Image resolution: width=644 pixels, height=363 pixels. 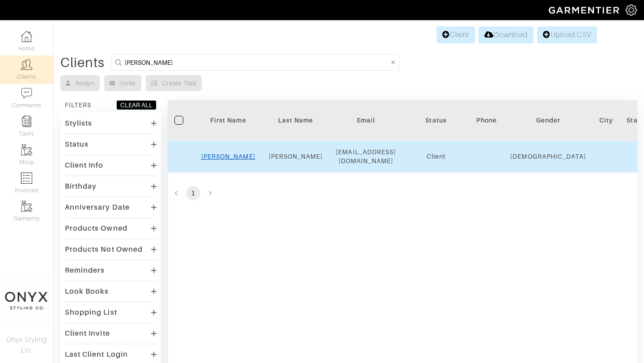 I want to click on a: Client, so click(x=455, y=35).